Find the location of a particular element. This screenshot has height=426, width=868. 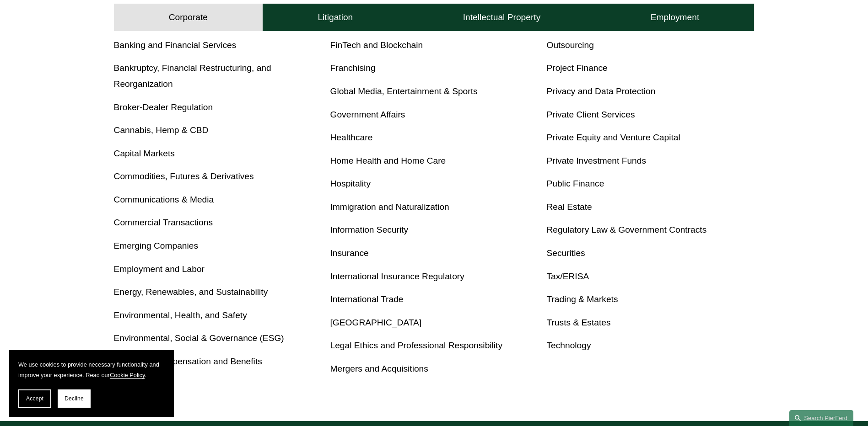

span: Decline is located at coordinates (74, 398).